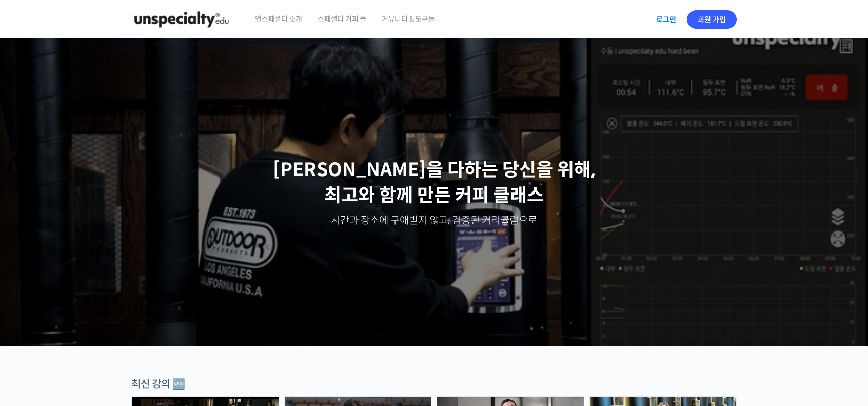 The width and height of the screenshot is (868, 406). I want to click on span: 설정, so click(164, 340).